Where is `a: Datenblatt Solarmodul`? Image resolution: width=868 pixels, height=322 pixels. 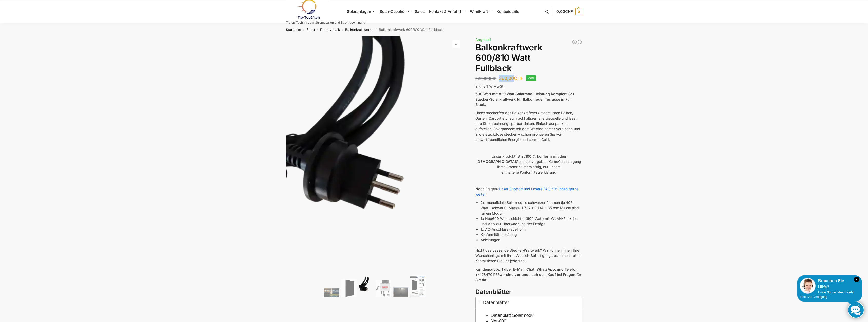
a: Datenblatt Solarmodul is located at coordinates (512, 315).